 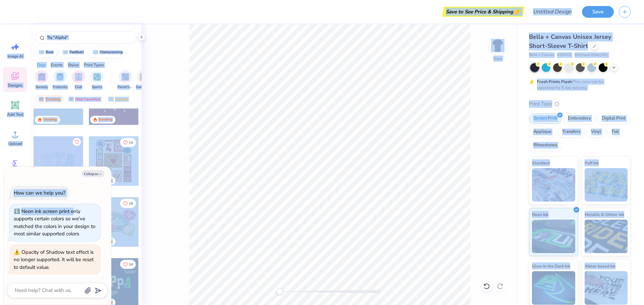 I want to click on div: Styles, so click(x=73, y=65).